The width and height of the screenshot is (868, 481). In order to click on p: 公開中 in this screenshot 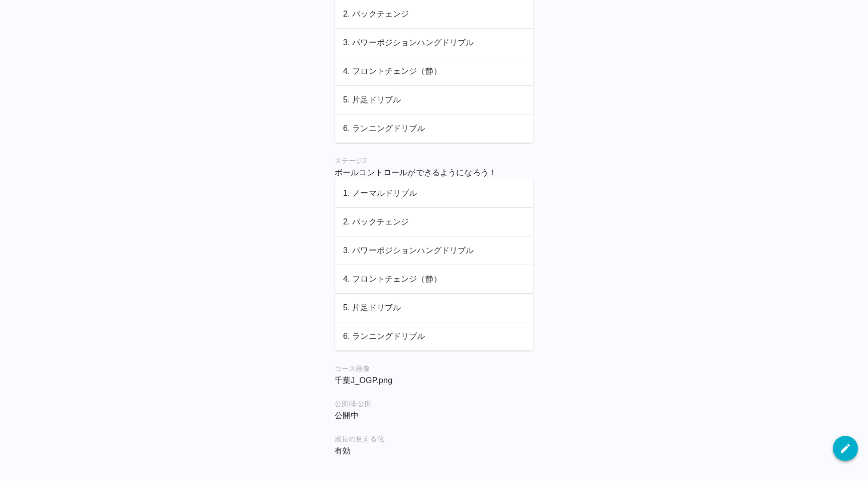, I will do `click(434, 416)`.